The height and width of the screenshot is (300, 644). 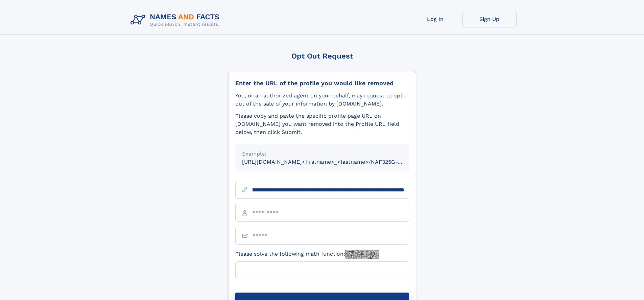 What do you see at coordinates (307, 254) in the screenshot?
I see `label: Please solve the following math function:` at bounding box center [307, 254].